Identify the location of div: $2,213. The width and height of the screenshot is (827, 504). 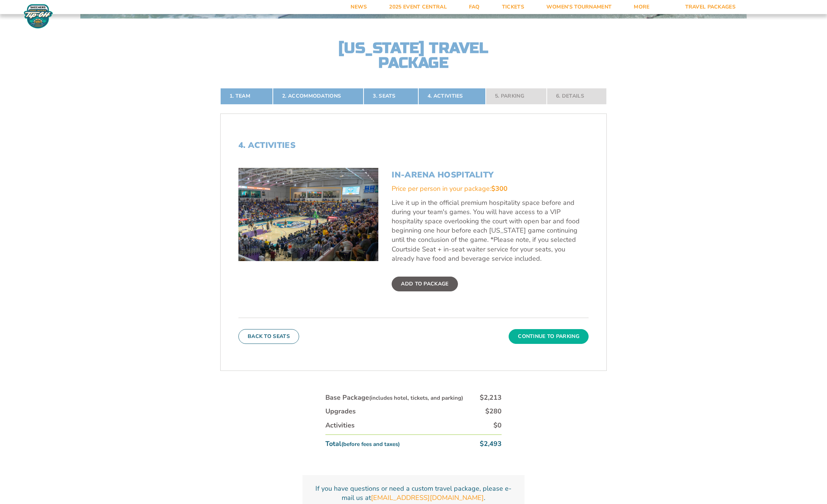
(490, 398).